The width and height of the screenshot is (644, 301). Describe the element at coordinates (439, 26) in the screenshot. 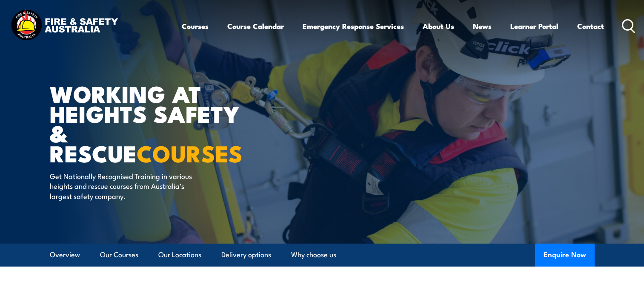

I see `a: About Us` at that location.